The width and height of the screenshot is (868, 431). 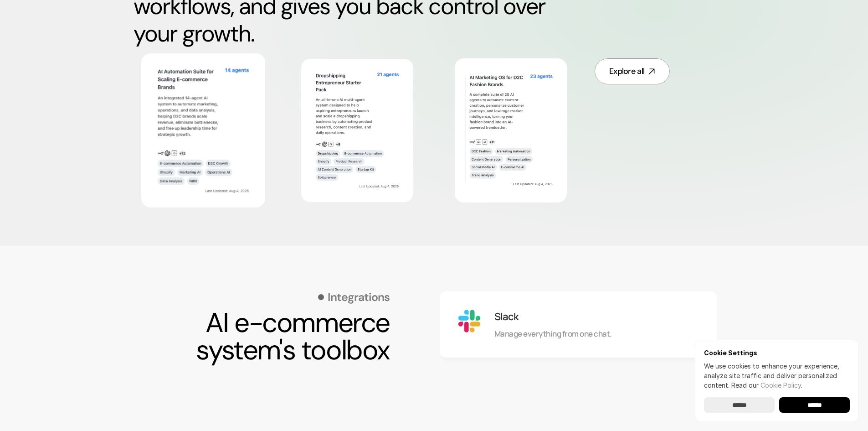 What do you see at coordinates (632, 71) in the screenshot?
I see `a: Explore all` at bounding box center [632, 71].